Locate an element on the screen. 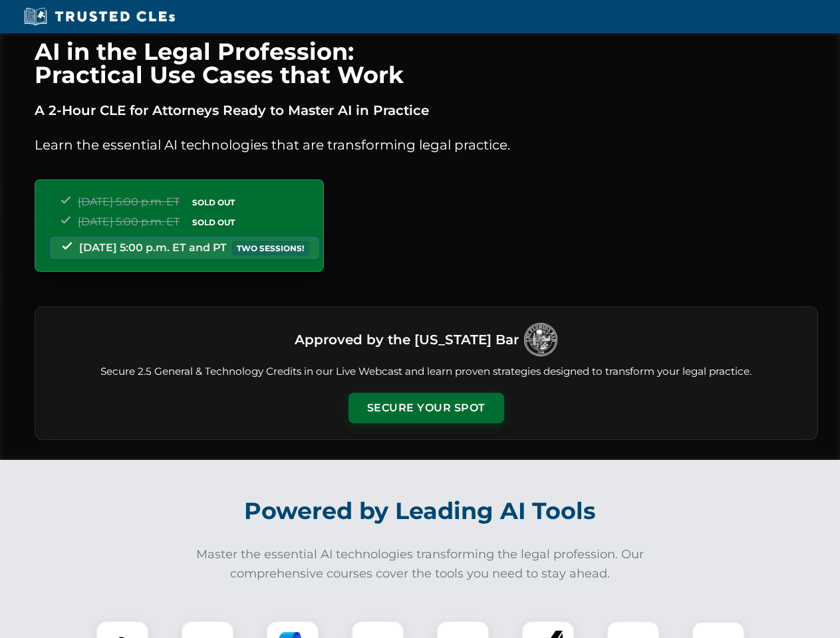 This screenshot has height=638, width=840. p: Master the essential AI technologies transforming the legal profession. Our comprehensive courses... is located at coordinates (420, 564).